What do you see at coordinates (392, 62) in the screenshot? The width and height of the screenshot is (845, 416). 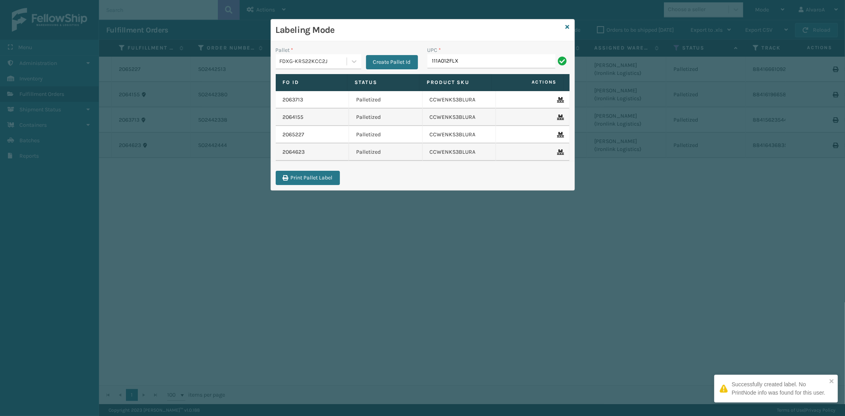 I see `button: Create Pallet Id` at bounding box center [392, 62].